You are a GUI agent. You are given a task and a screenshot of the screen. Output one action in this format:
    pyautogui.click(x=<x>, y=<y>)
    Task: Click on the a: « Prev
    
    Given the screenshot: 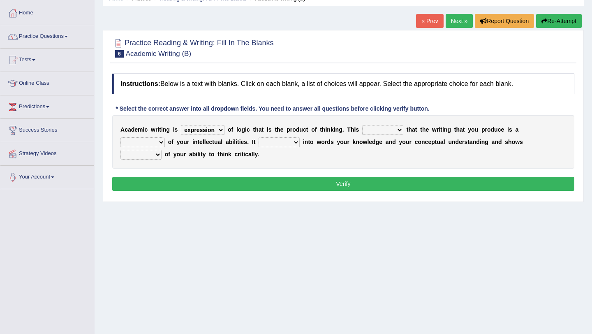 What is the action you would take?
    pyautogui.click(x=430, y=21)
    